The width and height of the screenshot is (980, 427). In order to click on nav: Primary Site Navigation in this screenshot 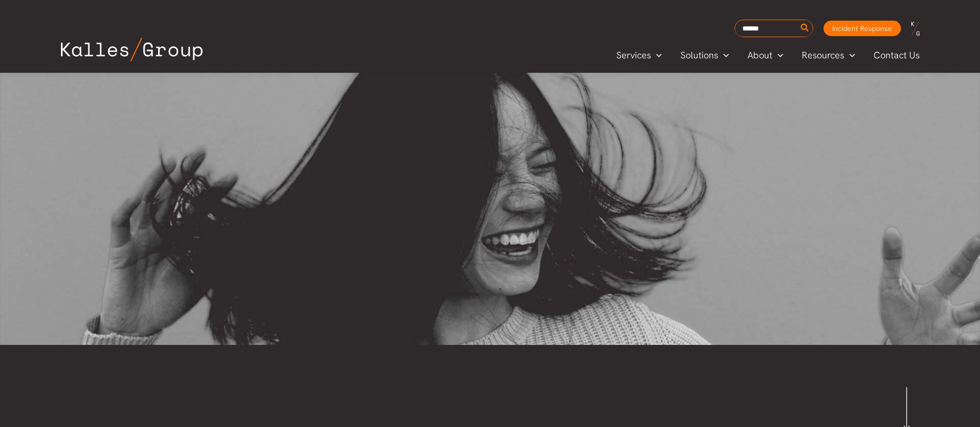, I will do `click(768, 55)`.